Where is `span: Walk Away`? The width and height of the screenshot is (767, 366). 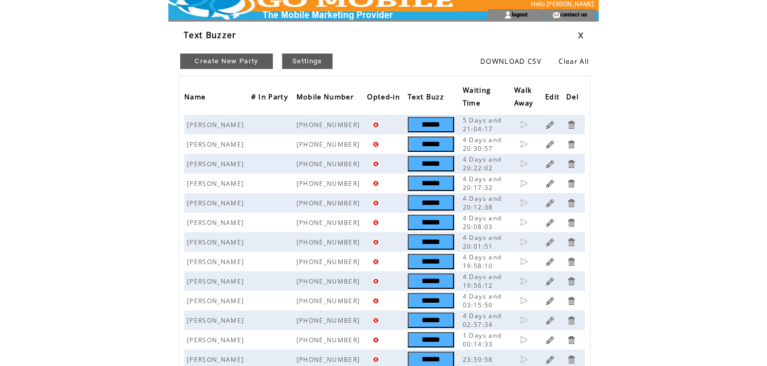 span: Walk Away is located at coordinates (525, 98).